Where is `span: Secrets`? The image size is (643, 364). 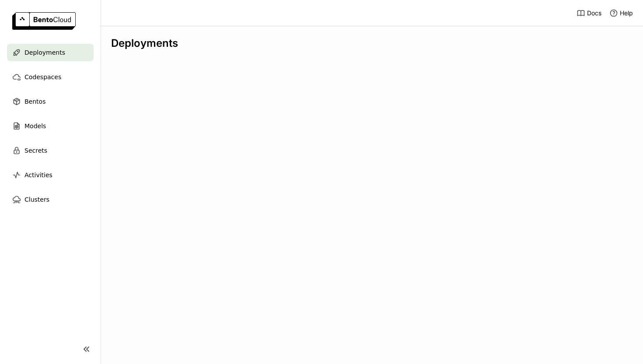
span: Secrets is located at coordinates (36, 150).